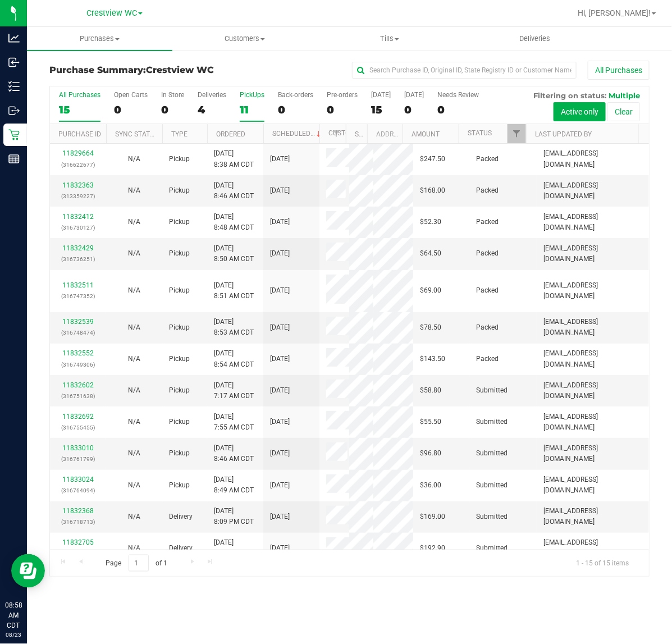 This screenshot has width=672, height=644. I want to click on a: Purchases, so click(99, 38).